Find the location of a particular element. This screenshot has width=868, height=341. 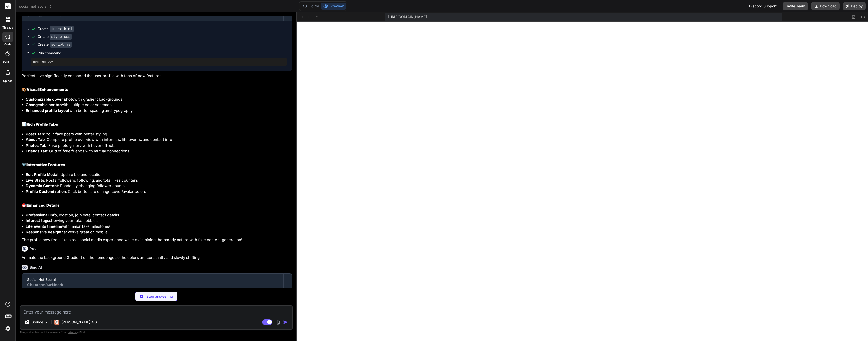

button: Deploy is located at coordinates (854, 6).